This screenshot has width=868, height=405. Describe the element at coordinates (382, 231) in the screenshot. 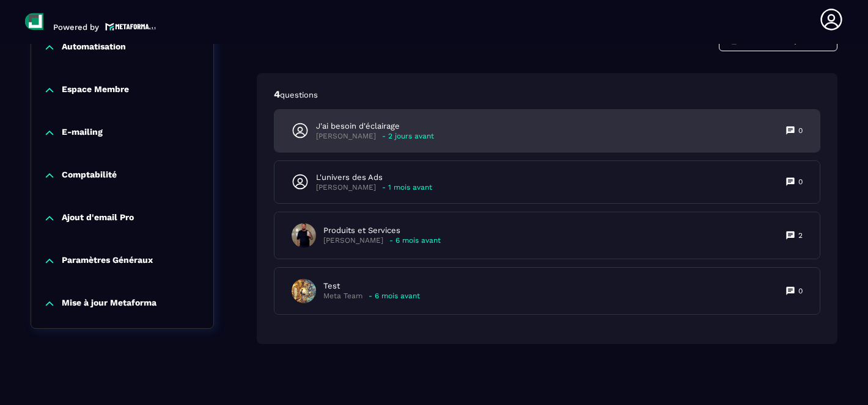

I see `p: Produits et Services` at that location.